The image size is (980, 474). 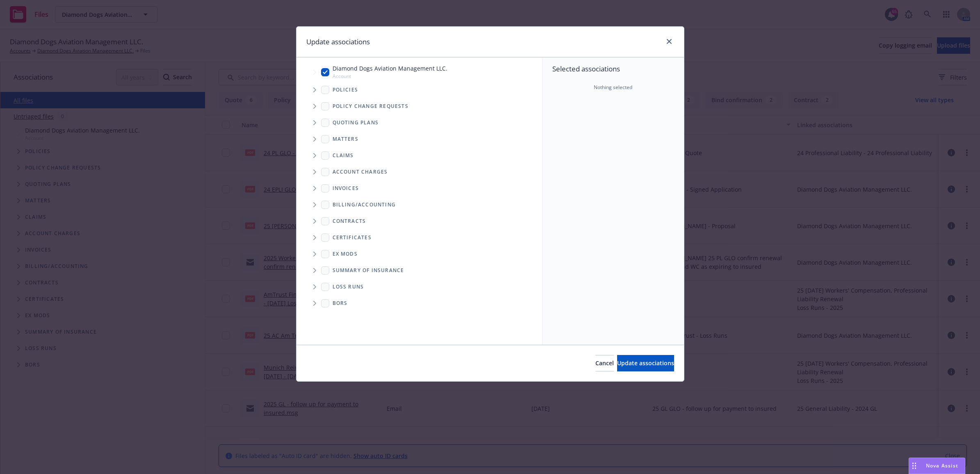 I want to click on span: Account, so click(x=390, y=76).